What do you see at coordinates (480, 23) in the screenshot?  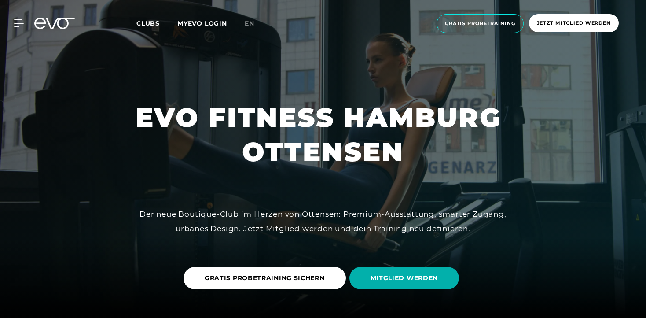 I see `a: Gratis Probetraining` at bounding box center [480, 23].